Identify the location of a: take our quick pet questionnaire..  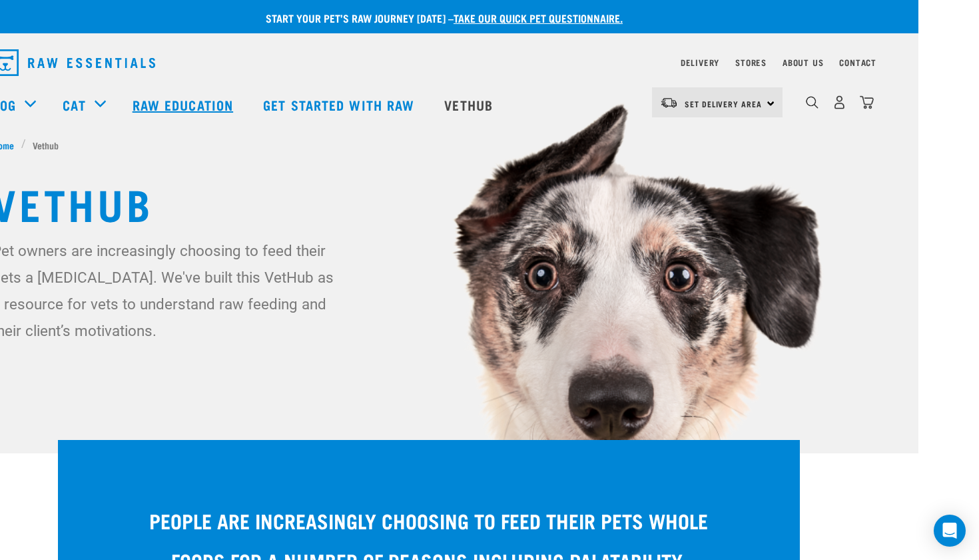
(538, 17).